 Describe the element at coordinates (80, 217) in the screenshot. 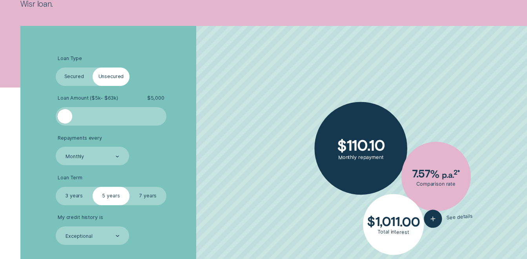

I see `span: My credit history is` at that location.